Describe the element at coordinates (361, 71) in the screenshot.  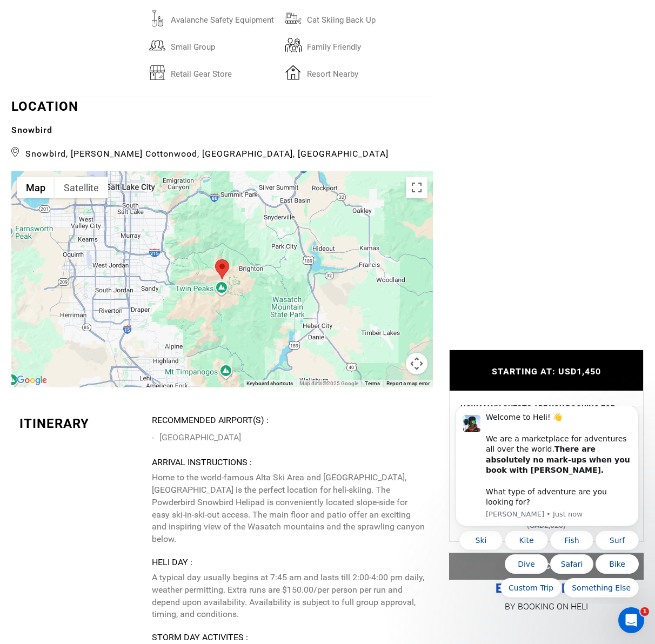
I see `span: resort nearby` at that location.